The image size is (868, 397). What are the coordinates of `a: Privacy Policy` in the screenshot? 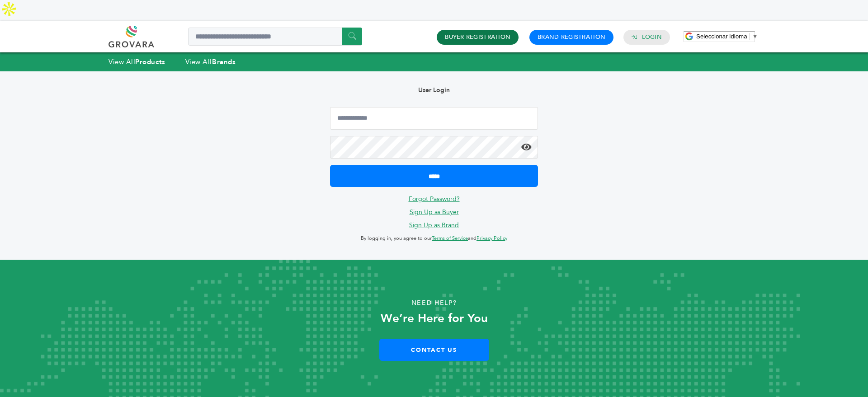 It's located at (492, 238).